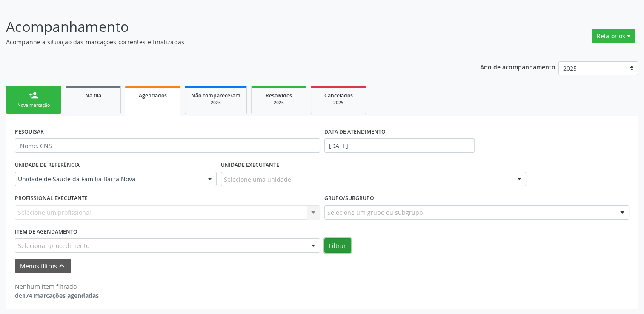  I want to click on p: Acompanhamento, so click(228, 27).